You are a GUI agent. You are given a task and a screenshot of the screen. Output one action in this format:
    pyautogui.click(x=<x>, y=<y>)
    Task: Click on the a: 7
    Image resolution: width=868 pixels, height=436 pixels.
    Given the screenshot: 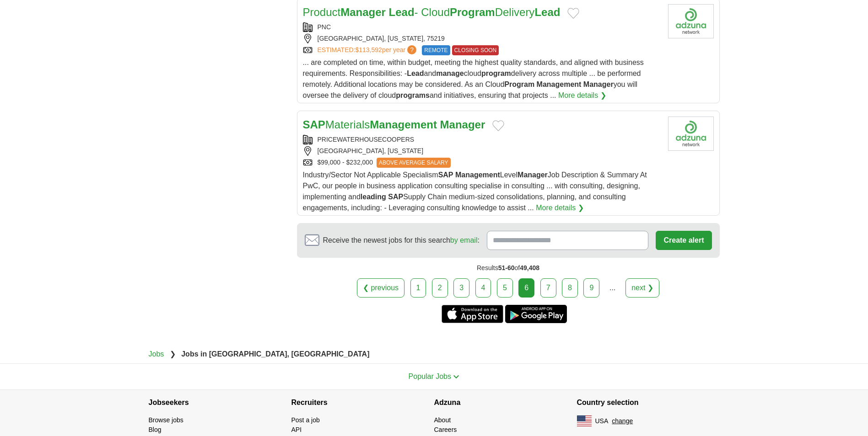 What is the action you would take?
    pyautogui.click(x=548, y=288)
    